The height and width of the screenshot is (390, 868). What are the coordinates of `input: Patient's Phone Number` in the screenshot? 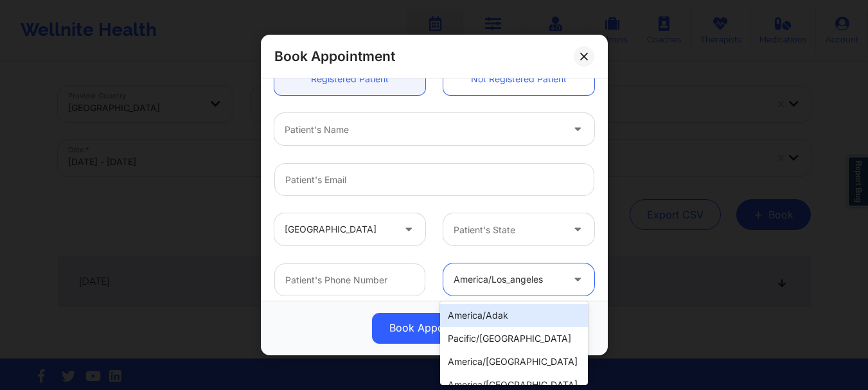 It's located at (350, 280).